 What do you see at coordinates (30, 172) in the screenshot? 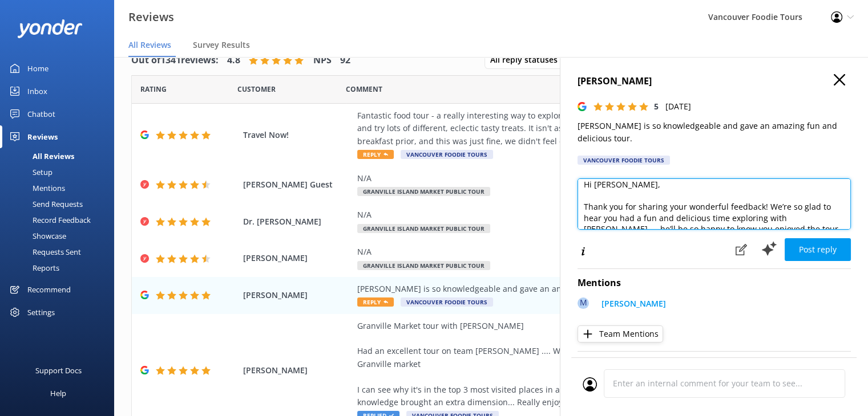
I see `div: Setup` at bounding box center [30, 172].